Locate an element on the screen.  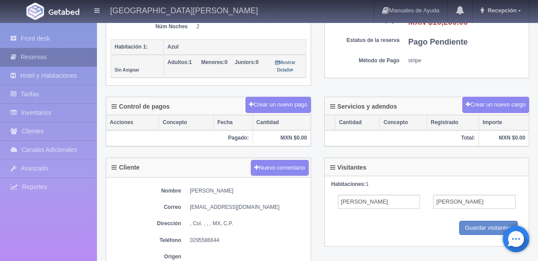
th: Importe is located at coordinates (504, 123).